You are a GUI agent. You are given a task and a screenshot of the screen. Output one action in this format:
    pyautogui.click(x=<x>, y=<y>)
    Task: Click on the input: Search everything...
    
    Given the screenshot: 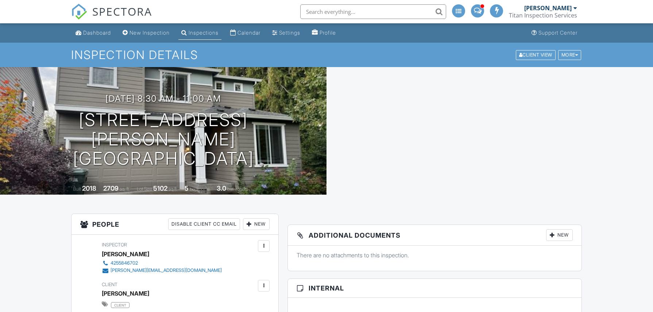 What is the action you would take?
    pyautogui.click(x=373, y=12)
    